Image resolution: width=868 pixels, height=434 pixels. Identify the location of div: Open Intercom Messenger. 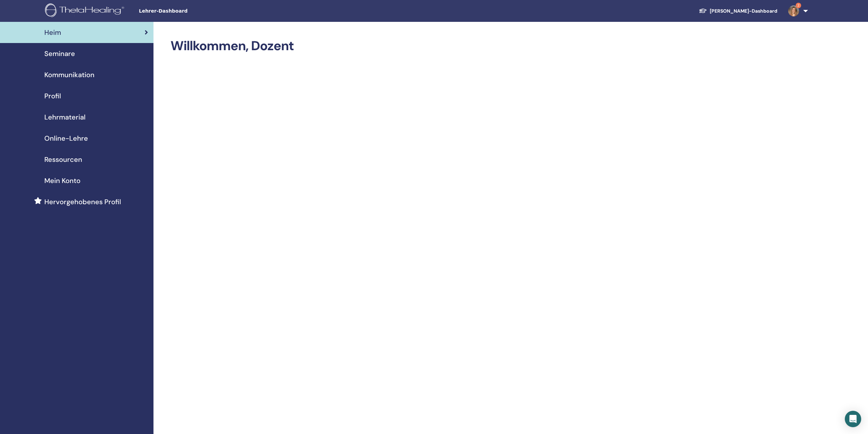
(853, 418).